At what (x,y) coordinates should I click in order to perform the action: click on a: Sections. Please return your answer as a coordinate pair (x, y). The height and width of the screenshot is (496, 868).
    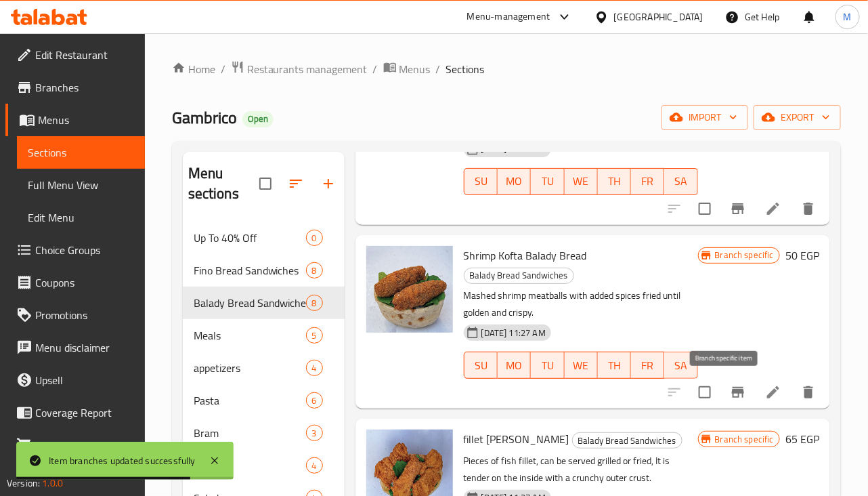
    Looking at the image, I should click on (80, 152).